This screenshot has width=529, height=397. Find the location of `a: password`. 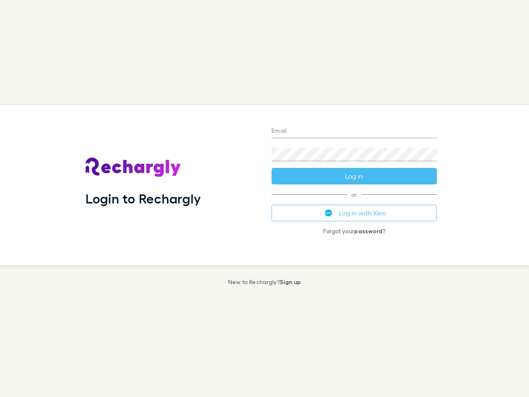

a: password is located at coordinates (368, 231).